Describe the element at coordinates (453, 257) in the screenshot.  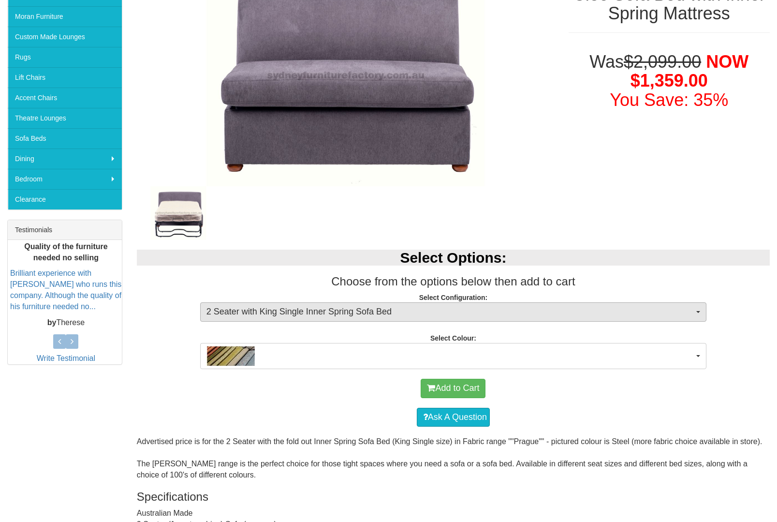
I see `b: Select Options:` at that location.